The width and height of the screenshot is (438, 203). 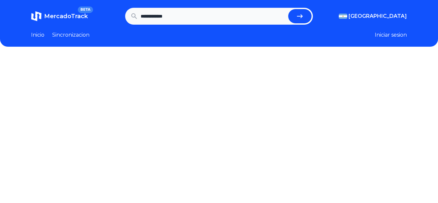 I want to click on a: Sincronizacion, so click(x=71, y=35).